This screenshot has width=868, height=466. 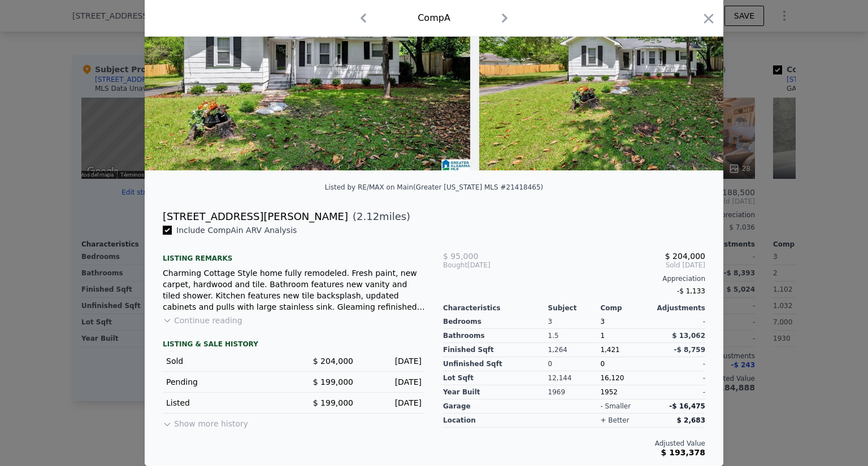 What do you see at coordinates (574, 444) in the screenshot?
I see `div: Adjusted Value` at bounding box center [574, 444].